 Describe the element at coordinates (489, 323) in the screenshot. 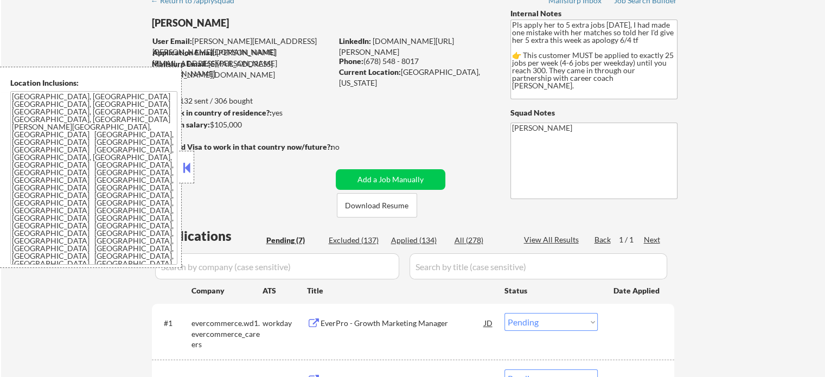

I see `div: JD` at that location.